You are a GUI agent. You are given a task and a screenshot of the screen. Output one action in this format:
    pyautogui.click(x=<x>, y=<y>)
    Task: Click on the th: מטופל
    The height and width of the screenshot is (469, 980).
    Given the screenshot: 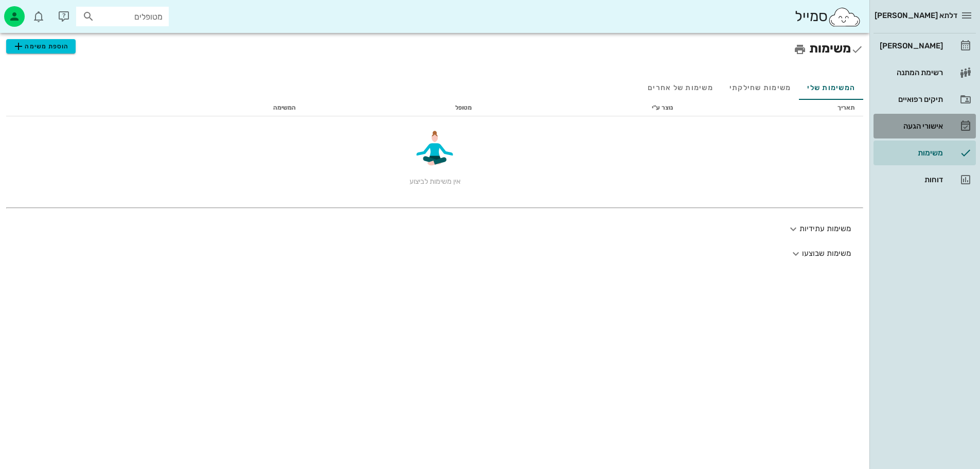 What is the action you would take?
    pyautogui.click(x=392, y=108)
    